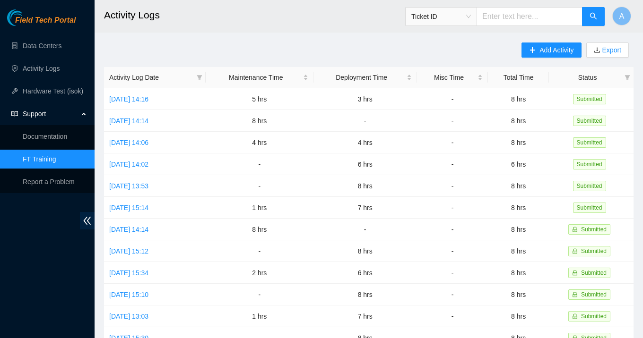 The image size is (643, 338). Describe the element at coordinates (593, 17) in the screenshot. I see `button: search` at that location.